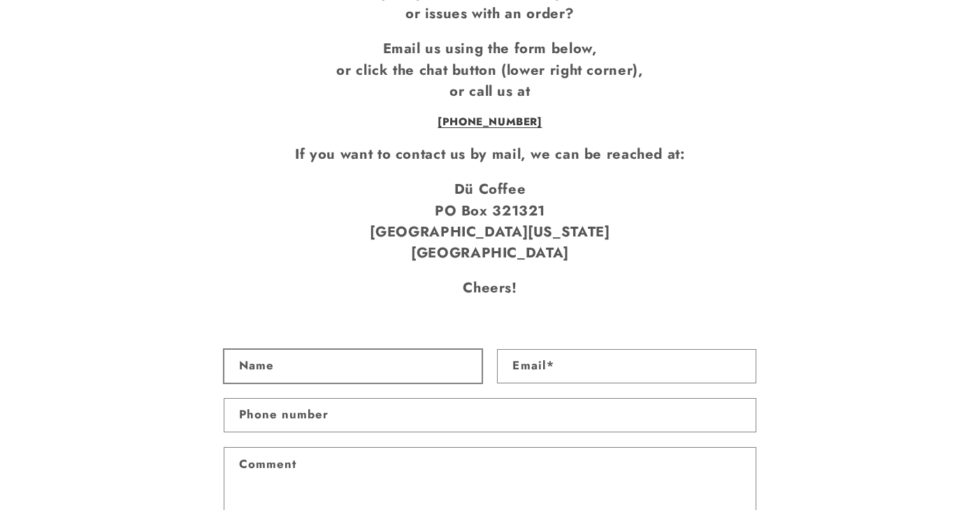 This screenshot has height=510, width=980. I want to click on p: Email us using the form below, or click the chat button (lower right corner), or call us at, so click(490, 69).